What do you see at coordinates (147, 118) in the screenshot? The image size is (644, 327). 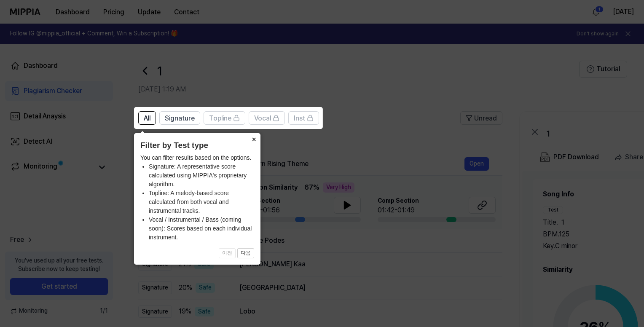 I see `span: All` at bounding box center [147, 118].